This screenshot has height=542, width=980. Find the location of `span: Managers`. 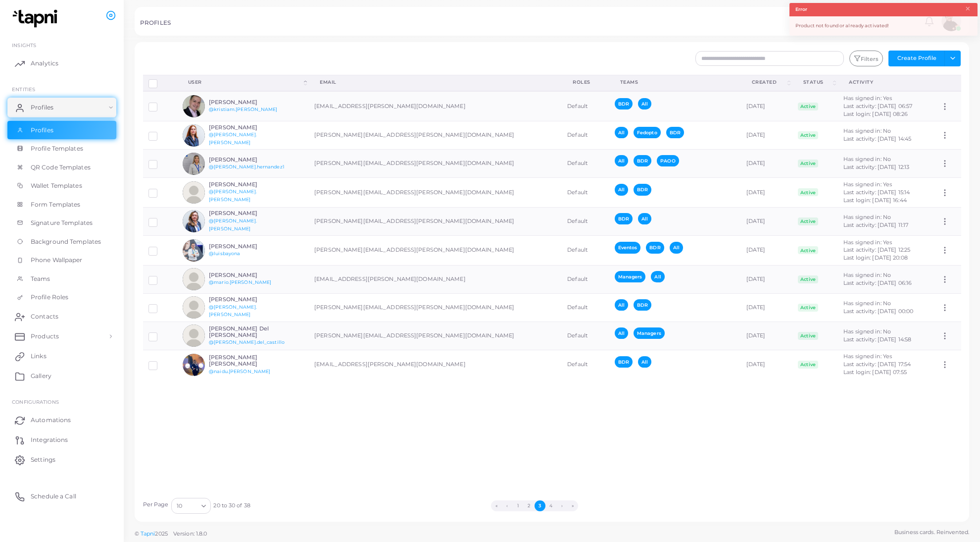

span: Managers is located at coordinates (649, 333).